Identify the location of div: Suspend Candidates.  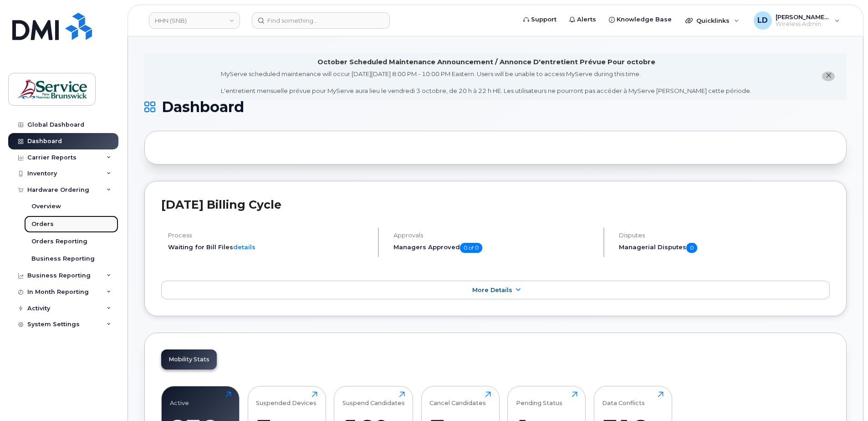
(373, 398).